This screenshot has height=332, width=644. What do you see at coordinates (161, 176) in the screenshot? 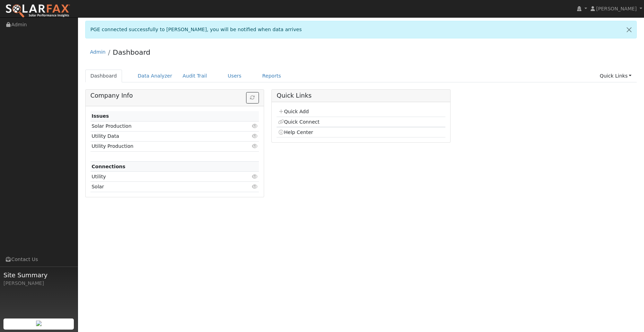
I see `td: Utility` at bounding box center [161, 176].